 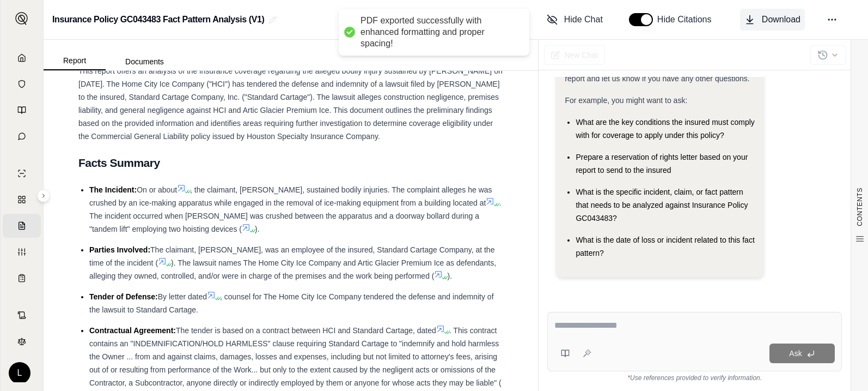 What do you see at coordinates (306, 330) in the screenshot?
I see `span: The tender is based on a contract between HCI and Standard Cartage, dated` at bounding box center [306, 330].